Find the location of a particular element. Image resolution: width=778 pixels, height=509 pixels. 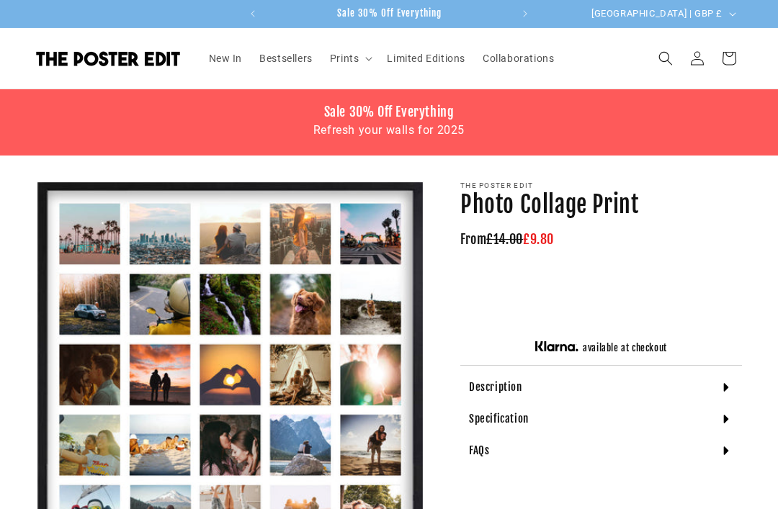

h4: Specification is located at coordinates (498, 419).